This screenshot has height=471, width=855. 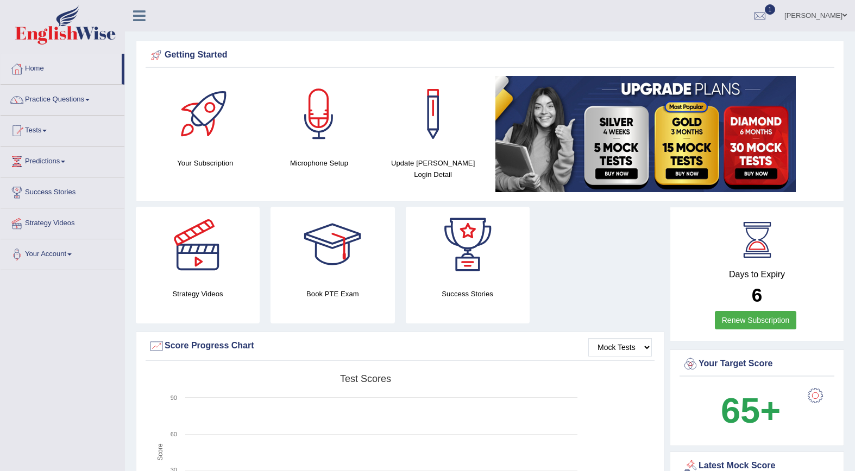 What do you see at coordinates (319, 163) in the screenshot?
I see `h4: Microphone Setup` at bounding box center [319, 163].